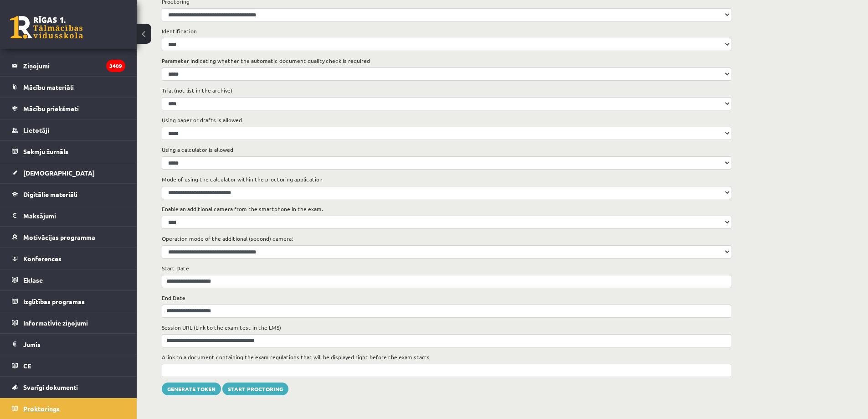  I want to click on a: Mācību materiāli, so click(68, 87).